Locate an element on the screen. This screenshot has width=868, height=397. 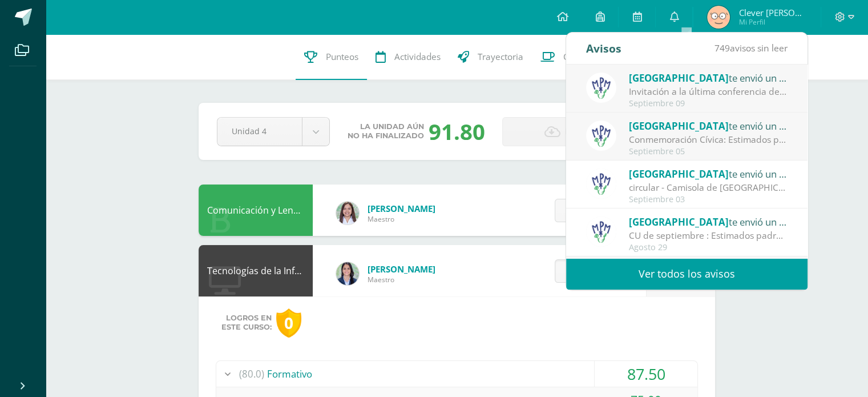
div: Septiembre 09 is located at coordinates (708, 103).